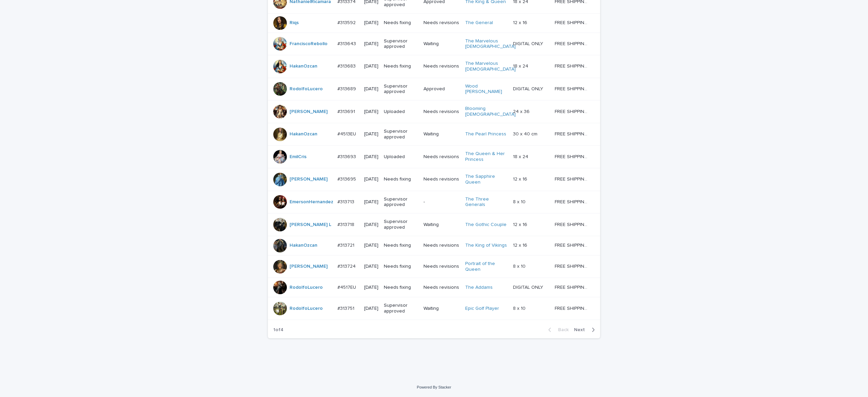 The image size is (868, 397). I want to click on a: The Queen & Her Princess, so click(486, 157).